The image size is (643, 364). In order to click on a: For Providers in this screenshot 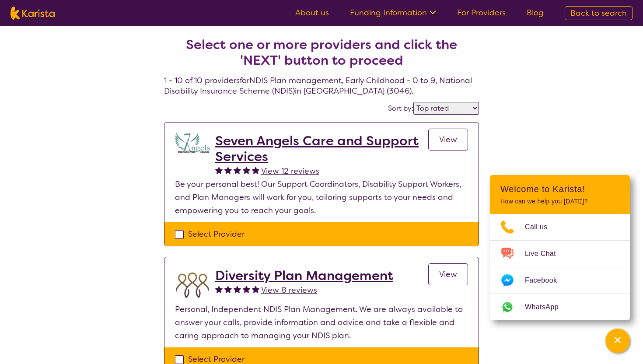, I will do `click(481, 13)`.